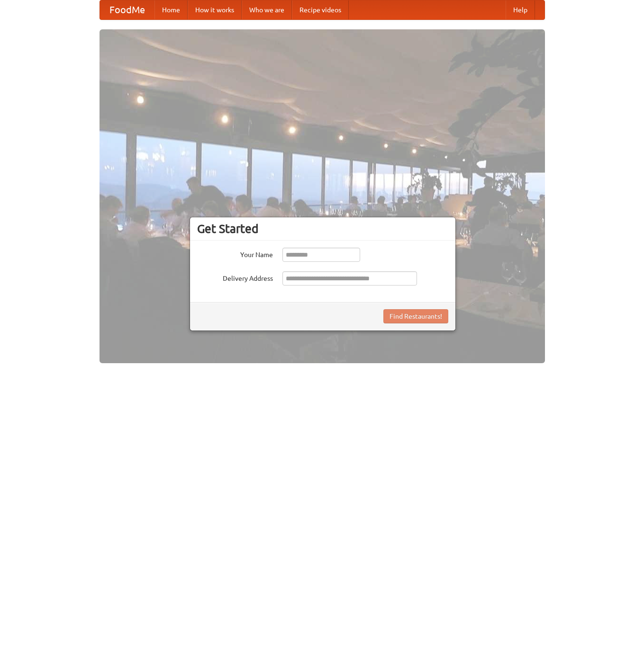 This screenshot has height=670, width=644. I want to click on a: FoodMe, so click(127, 10).